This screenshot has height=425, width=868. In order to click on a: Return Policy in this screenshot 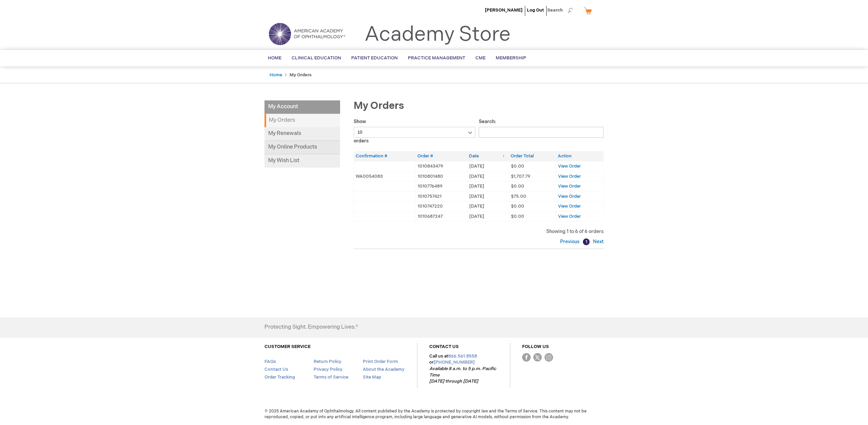, I will do `click(327, 361)`.